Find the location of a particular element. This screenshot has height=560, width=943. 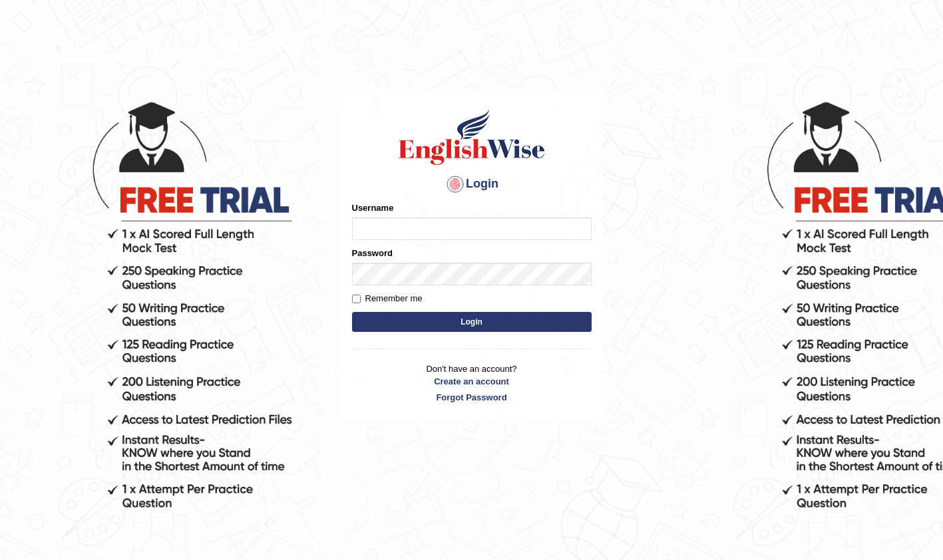

a: Create an account is located at coordinates (472, 381).